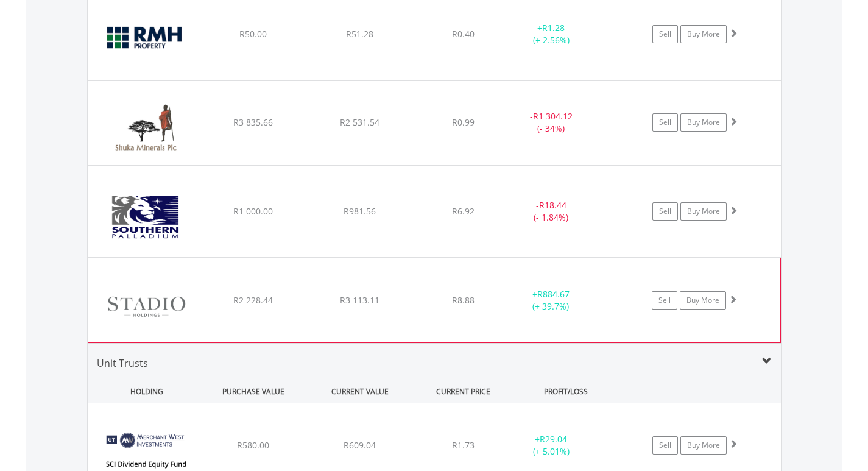  What do you see at coordinates (253, 211) in the screenshot?
I see `span: R1 000.00` at bounding box center [253, 211].